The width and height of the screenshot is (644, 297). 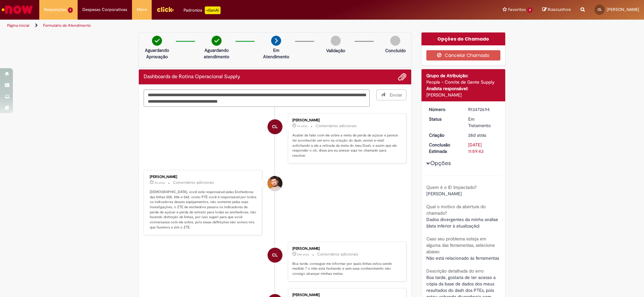 I want to click on p: Validação, so click(x=335, y=50).